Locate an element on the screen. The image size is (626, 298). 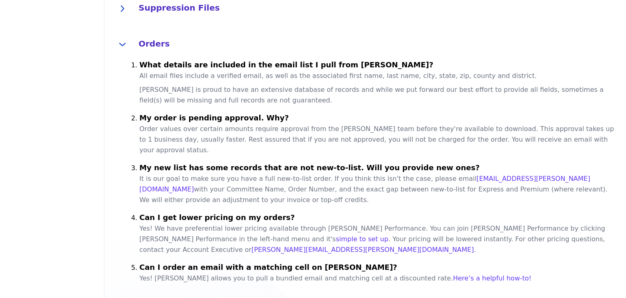
button: Suppression Files is located at coordinates (365, 9).